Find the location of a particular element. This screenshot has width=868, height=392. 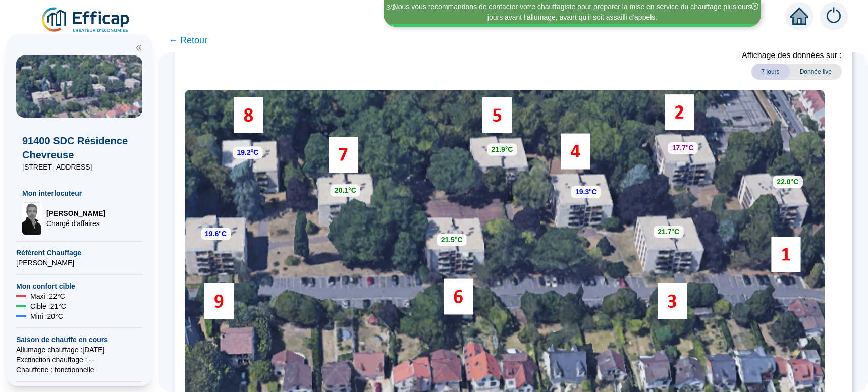

span: Donnée live is located at coordinates (816, 71).